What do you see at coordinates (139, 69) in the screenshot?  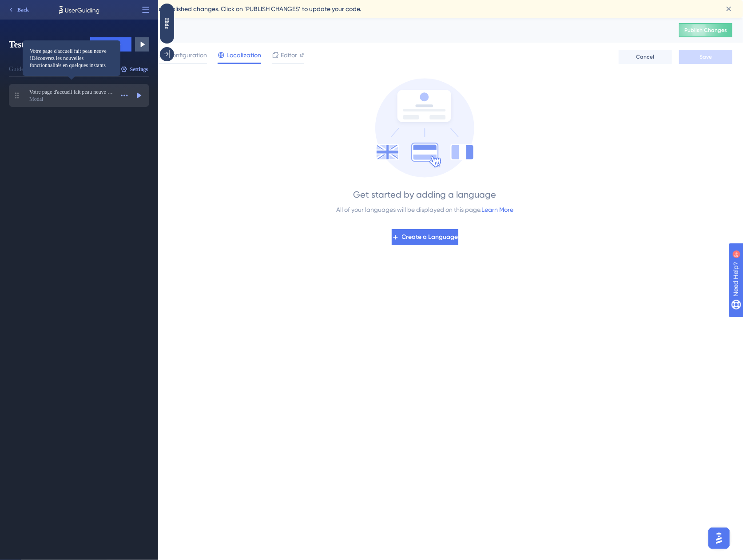 I see `span: Settings` at bounding box center [139, 69].